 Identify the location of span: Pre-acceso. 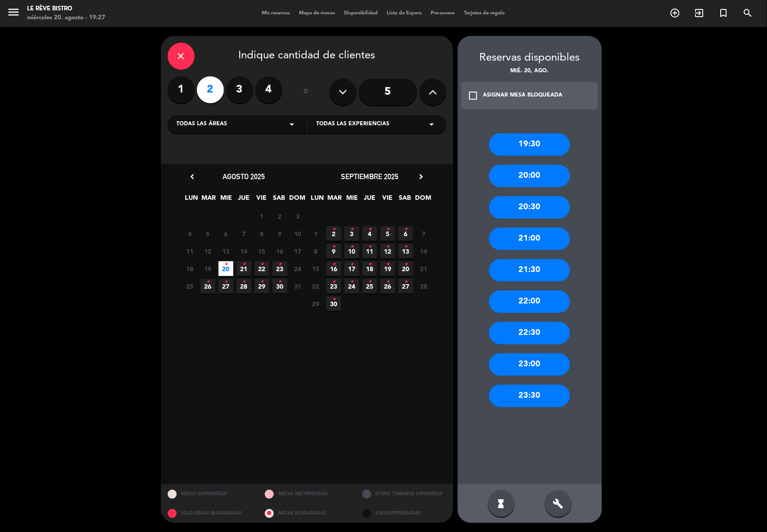
(443, 13).